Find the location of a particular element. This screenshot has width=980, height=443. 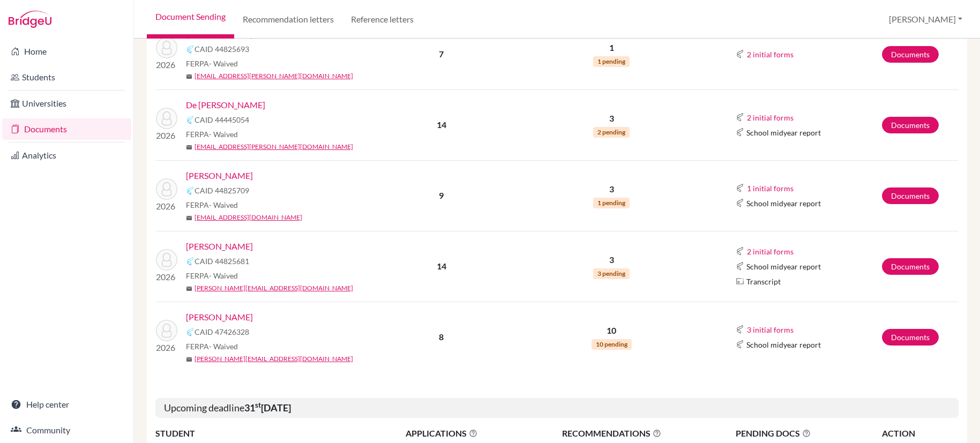

img: Collier, Ava is located at coordinates (167, 48).